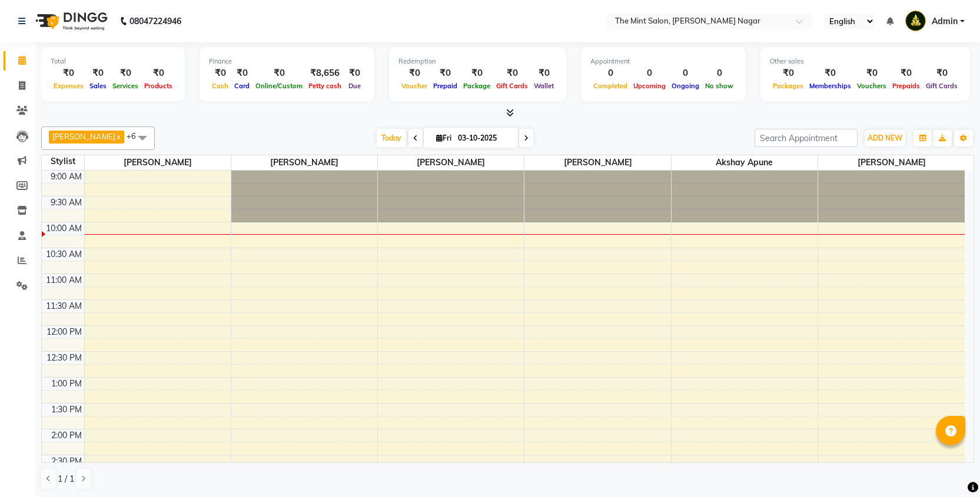 This screenshot has height=497, width=980. What do you see at coordinates (63, 254) in the screenshot?
I see `div: 10:30 AM` at bounding box center [63, 254].